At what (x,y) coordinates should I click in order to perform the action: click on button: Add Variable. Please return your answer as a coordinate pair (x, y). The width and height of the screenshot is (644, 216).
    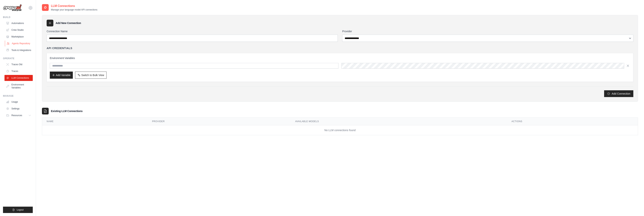
    Looking at the image, I should click on (61, 75).